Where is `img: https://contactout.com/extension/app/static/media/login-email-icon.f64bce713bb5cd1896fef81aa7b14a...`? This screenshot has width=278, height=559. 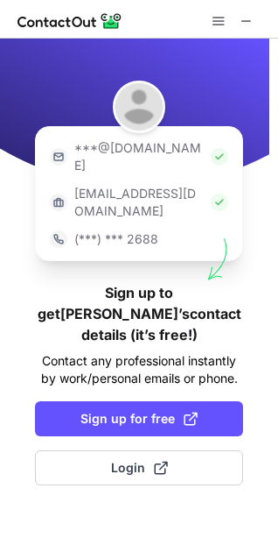 img: https://contactout.com/extension/app/static/media/login-email-icon.f64bce713bb5cd1896fef81aa7b14a... is located at coordinates (59, 157).